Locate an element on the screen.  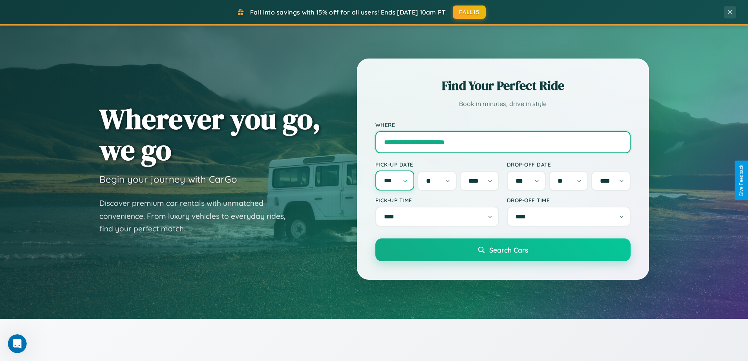
label: Drop-off Date is located at coordinates (568, 164).